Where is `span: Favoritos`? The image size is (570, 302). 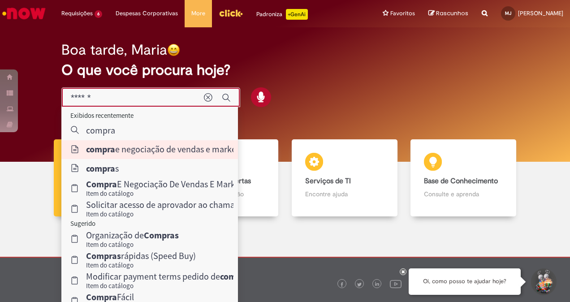
span: Favoritos is located at coordinates (403, 13).